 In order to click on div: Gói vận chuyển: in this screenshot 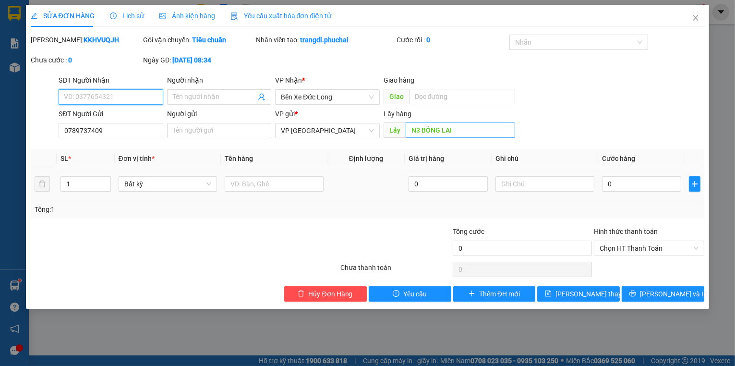, I will do `click(198, 40)`.